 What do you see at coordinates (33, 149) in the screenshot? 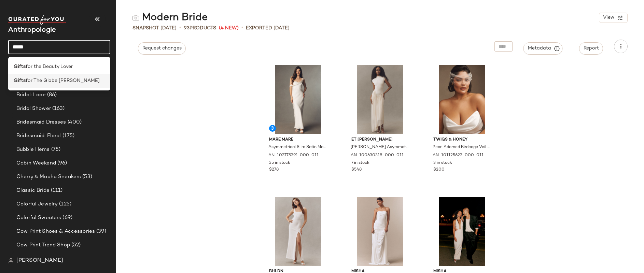
I see `span: Bubble Hems` at bounding box center [33, 149].